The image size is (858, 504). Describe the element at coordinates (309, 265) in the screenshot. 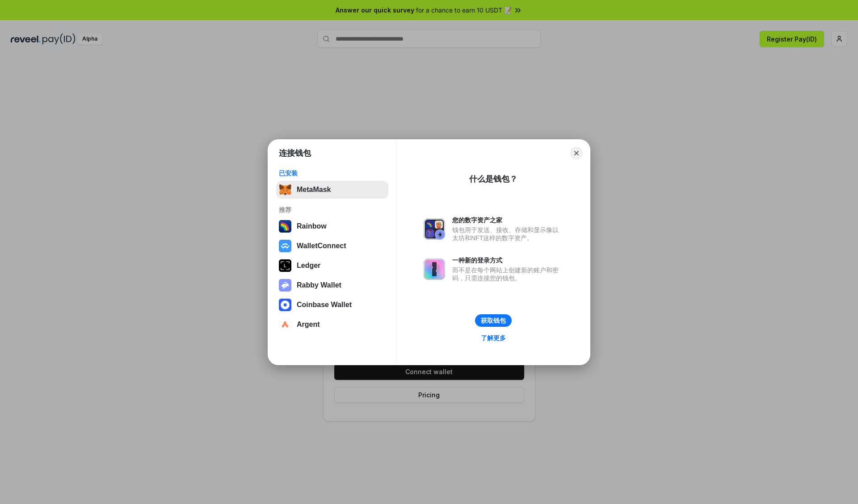

I see `div: Ledger` at that location.